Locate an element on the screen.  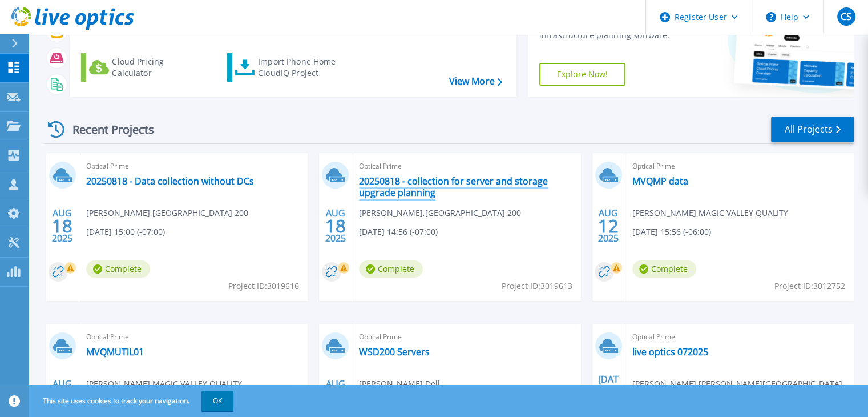
a: WSD200 Servers is located at coordinates (395, 352).